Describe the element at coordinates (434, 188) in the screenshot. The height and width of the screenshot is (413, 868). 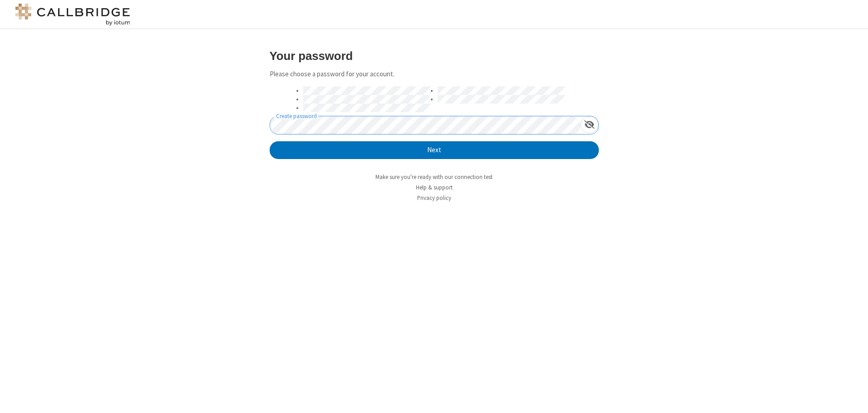
I see `a: Help & support` at that location.